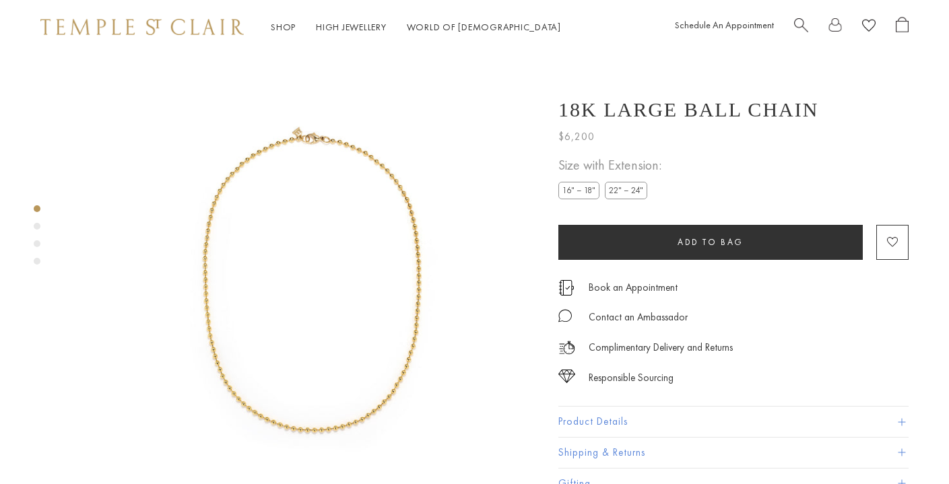 This screenshot has height=484, width=949. Describe the element at coordinates (351, 27) in the screenshot. I see `a: High JewelleryHigh Jewellery` at that location.